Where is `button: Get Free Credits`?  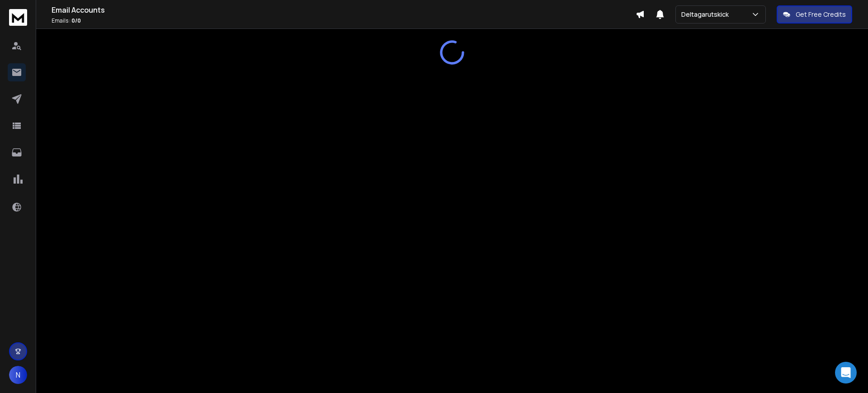 button: Get Free Credits is located at coordinates (815, 15).